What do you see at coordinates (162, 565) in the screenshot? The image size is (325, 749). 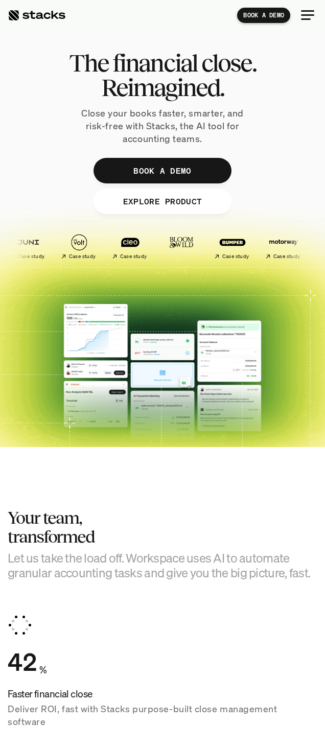 I see `h3: Let us take the load off. Workspace uses AI to automate granular accounting tasks and give you th...` at bounding box center [162, 565].